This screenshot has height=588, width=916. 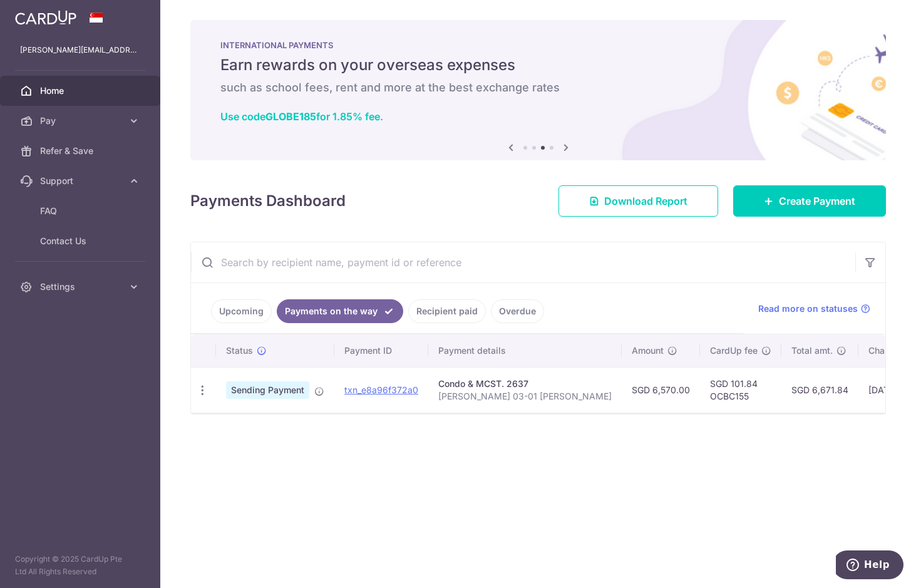 I want to click on span: Download Report, so click(x=646, y=201).